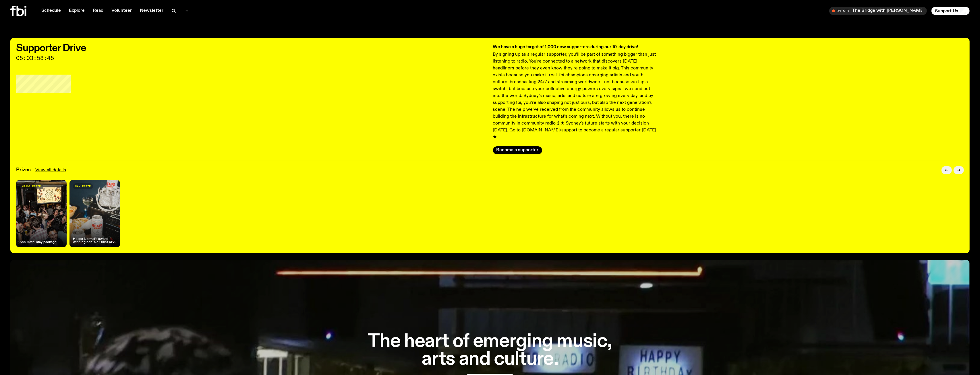  Describe the element at coordinates (950, 11) in the screenshot. I see `button: Support Us` at that location.